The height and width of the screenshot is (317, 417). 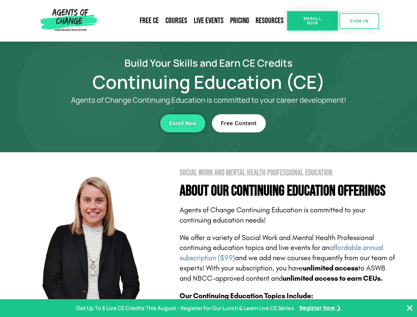 I want to click on nav: Menu, so click(x=193, y=21).